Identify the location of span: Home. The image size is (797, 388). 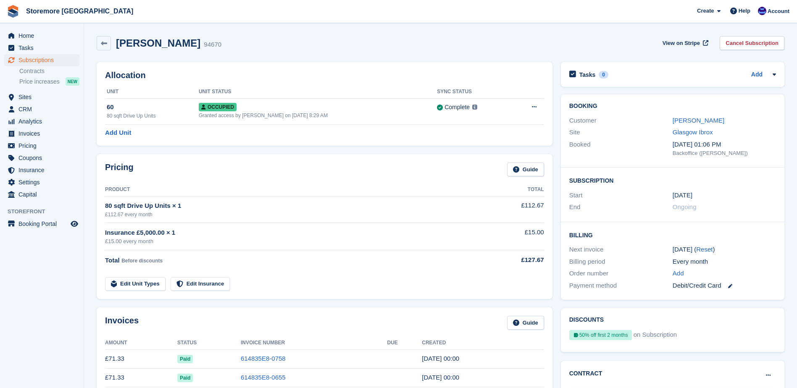
(44, 36).